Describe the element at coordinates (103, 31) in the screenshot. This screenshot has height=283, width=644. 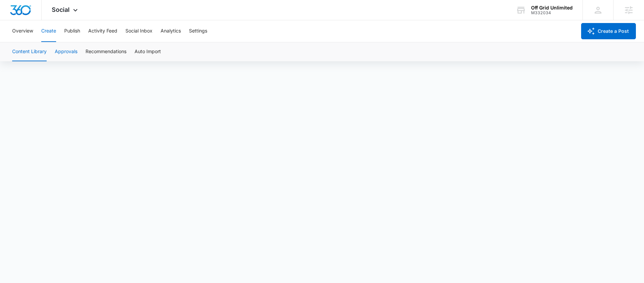
I see `button: Activity Feed` at that location.